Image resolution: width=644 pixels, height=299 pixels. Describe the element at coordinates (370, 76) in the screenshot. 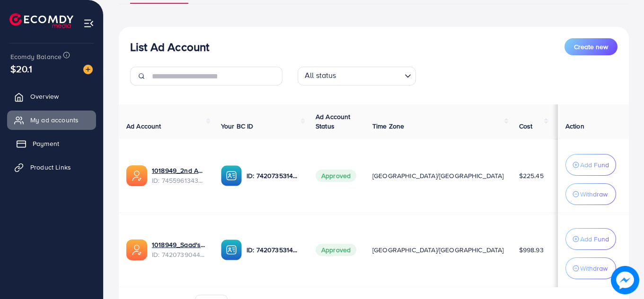

I see `input: Search for option` at that location.